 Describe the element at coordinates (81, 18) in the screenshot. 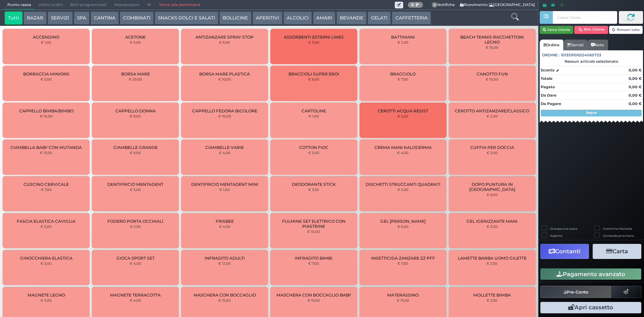

I see `button: SPA` at that location.